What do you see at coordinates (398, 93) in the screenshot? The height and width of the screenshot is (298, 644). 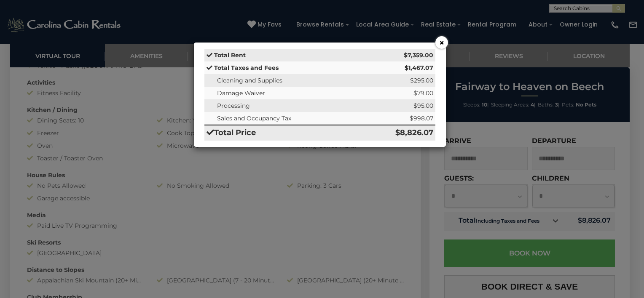 I see `td: $79.00` at bounding box center [398, 93].